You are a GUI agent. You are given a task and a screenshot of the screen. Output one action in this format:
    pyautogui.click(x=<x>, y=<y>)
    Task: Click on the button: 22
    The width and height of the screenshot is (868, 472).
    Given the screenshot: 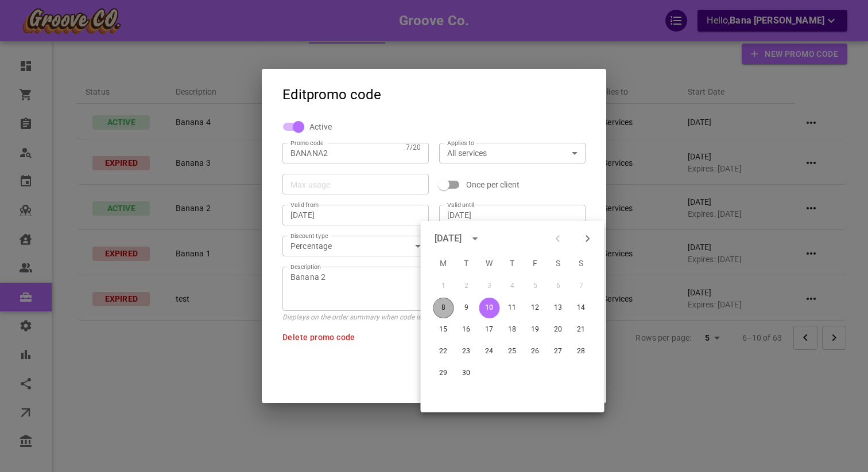 What is the action you would take?
    pyautogui.click(x=444, y=352)
    